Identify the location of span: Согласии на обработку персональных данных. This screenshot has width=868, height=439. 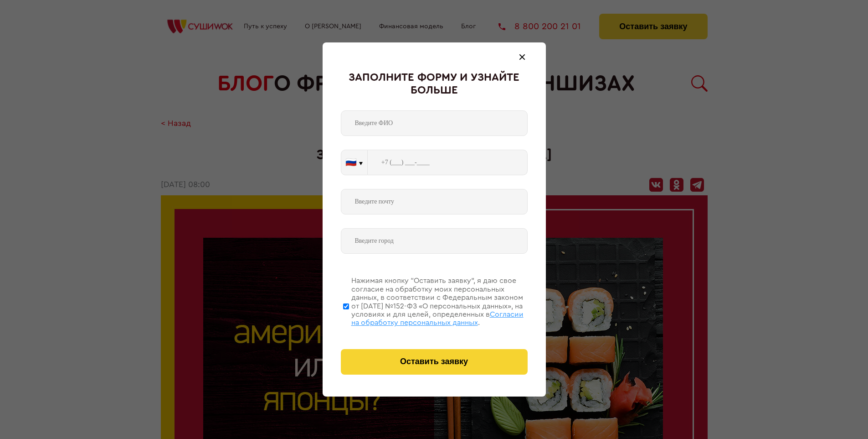
(438, 319).